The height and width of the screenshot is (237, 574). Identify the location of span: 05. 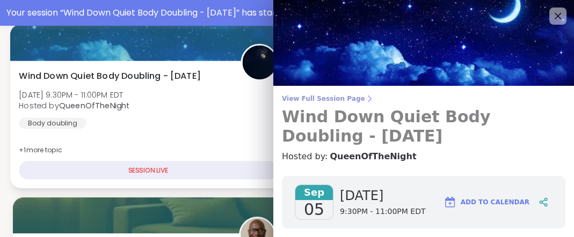
(314, 210).